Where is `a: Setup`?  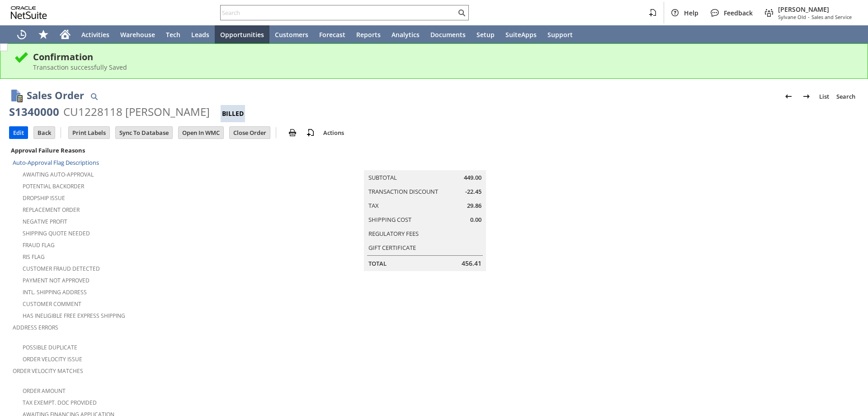 a: Setup is located at coordinates (486, 34).